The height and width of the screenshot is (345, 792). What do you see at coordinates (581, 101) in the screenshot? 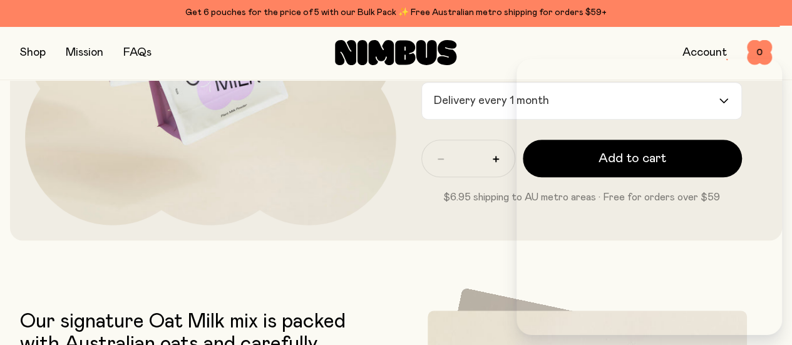
I see `div: Search for option` at bounding box center [581, 101].